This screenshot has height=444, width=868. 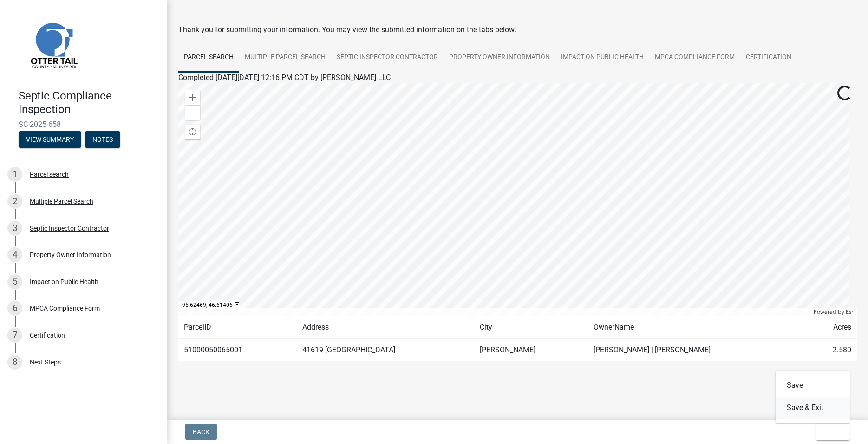 I want to click on div: Powered by, so click(x=834, y=312).